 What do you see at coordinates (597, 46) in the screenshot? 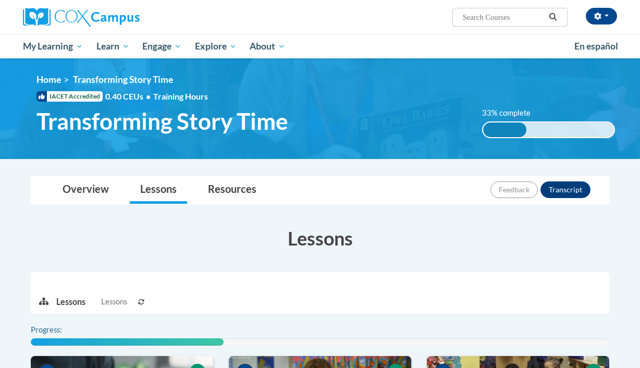
I see `span: En español` at bounding box center [597, 46].